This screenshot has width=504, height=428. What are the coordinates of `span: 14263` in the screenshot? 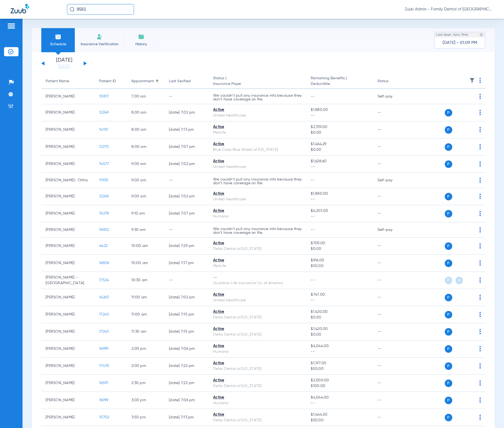 It's located at (104, 297).